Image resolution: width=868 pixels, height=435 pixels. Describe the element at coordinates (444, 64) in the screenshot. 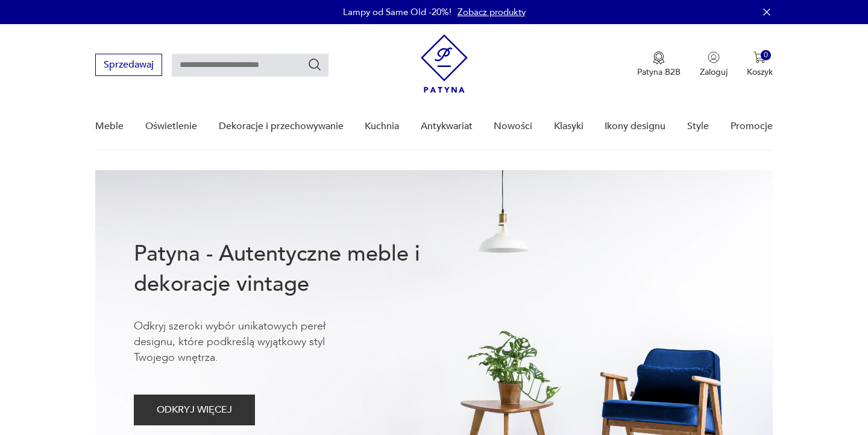

I see `img: Patyna - sklep z meblami i dekoracjami vintage` at that location.